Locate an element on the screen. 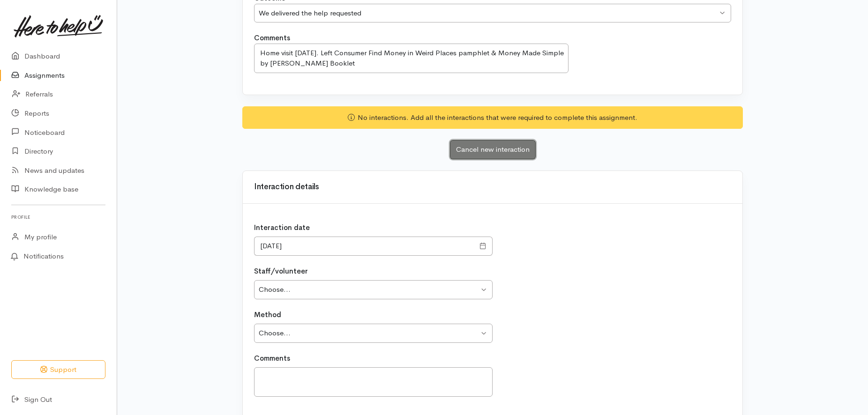 The image size is (868, 415). div: No interactions. Add all the interactions that were required to complete this assignment. is located at coordinates (492, 118).